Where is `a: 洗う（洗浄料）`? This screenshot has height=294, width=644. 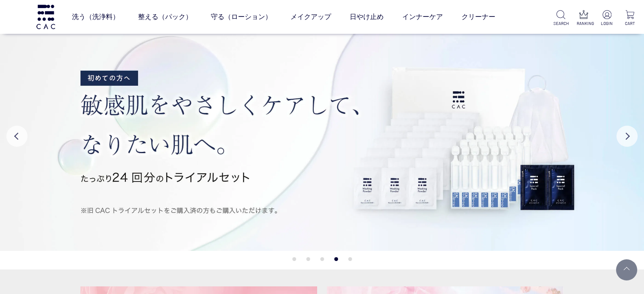
a: 洗う（洗浄料） is located at coordinates (96, 17).